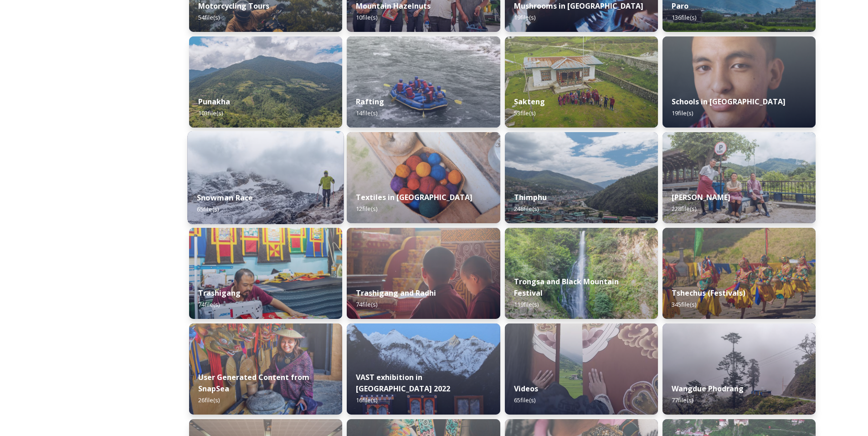 The image size is (868, 436). I want to click on strong: Trashigang, so click(219, 293).